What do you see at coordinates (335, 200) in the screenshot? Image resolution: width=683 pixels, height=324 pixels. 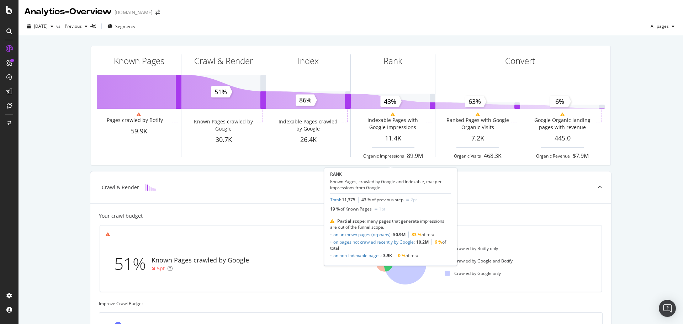 I see `a: Total` at bounding box center [335, 200].